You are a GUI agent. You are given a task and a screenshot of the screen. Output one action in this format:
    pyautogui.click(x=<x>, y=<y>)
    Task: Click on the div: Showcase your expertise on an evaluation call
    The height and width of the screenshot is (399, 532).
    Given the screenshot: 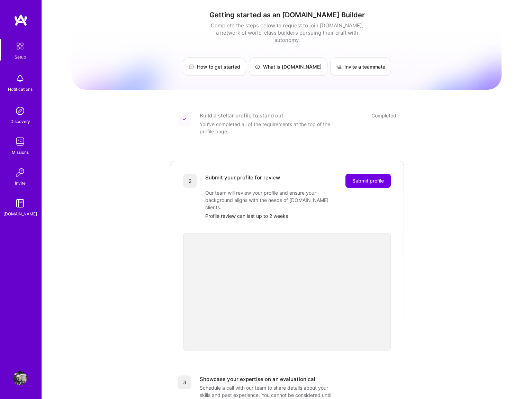 What is the action you would take?
    pyautogui.click(x=258, y=379)
    